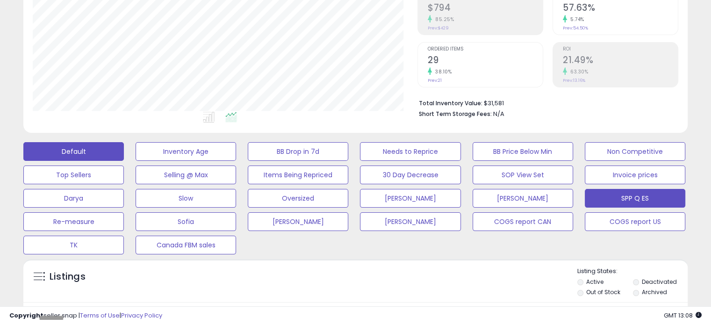  I want to click on strong: Copyright, so click(26, 315).